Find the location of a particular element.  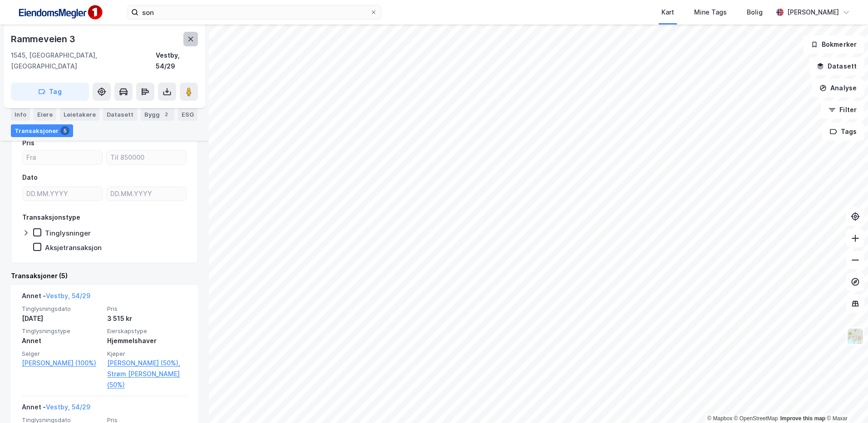

a: OpenStreetMap is located at coordinates (755, 418).